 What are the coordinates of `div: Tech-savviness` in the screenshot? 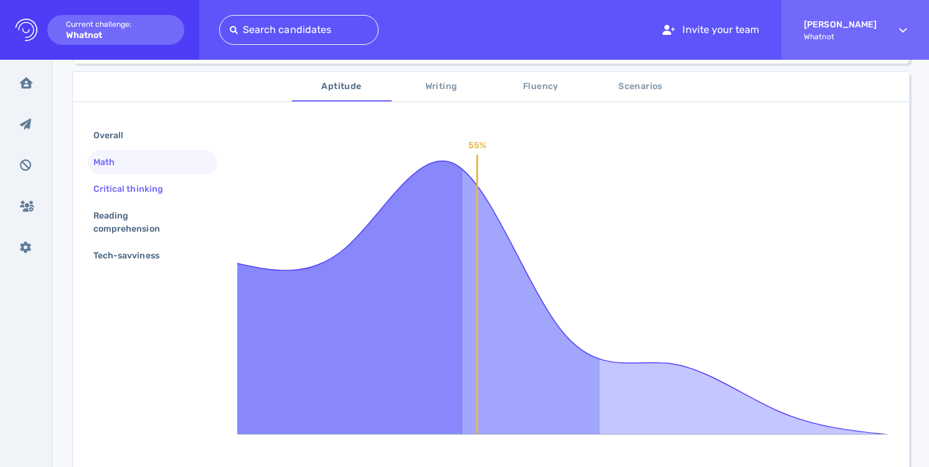 It's located at (133, 255).